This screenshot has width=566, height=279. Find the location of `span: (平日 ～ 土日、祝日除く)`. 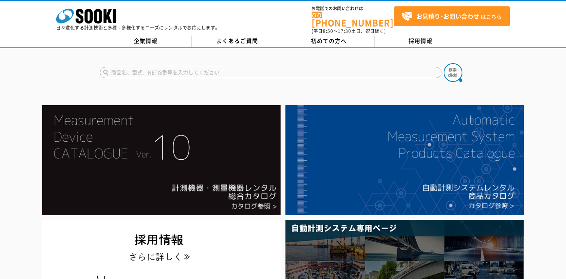

span: (平日 ～ 土日、祝日除く) is located at coordinates (348, 31).